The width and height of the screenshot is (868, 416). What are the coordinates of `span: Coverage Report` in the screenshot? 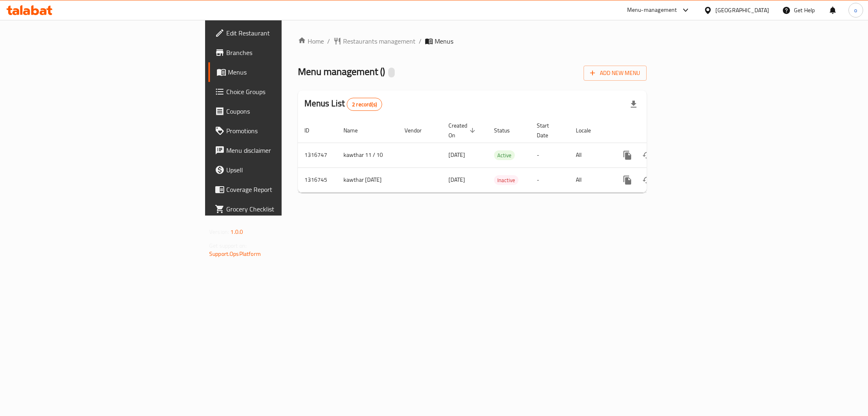 It's located at (285, 190).